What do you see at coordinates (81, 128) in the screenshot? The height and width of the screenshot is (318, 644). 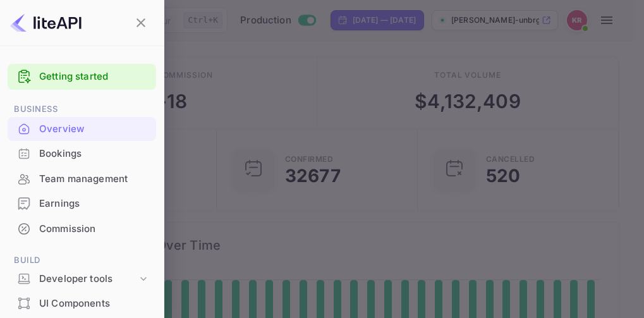 I see `a: Overview` at bounding box center [81, 128].